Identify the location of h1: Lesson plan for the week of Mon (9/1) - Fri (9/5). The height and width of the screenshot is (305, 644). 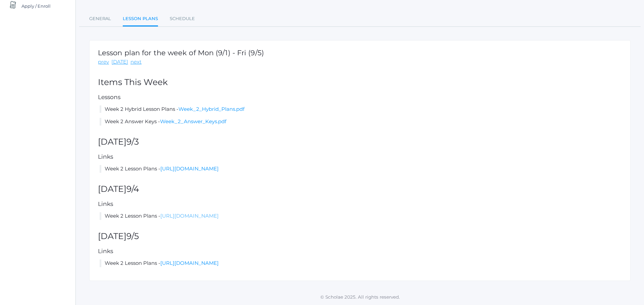
(181, 53).